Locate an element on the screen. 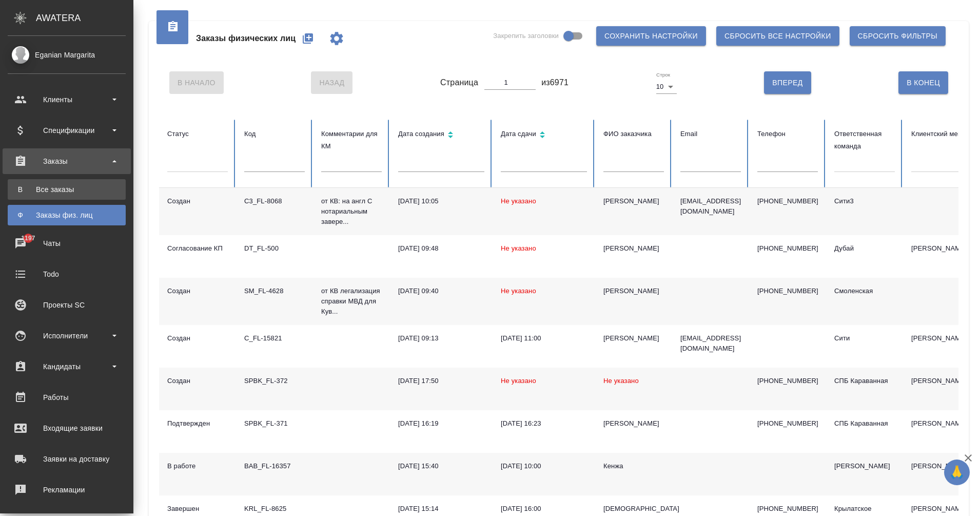 The height and width of the screenshot is (516, 980). div: Заказы is located at coordinates (67, 161).